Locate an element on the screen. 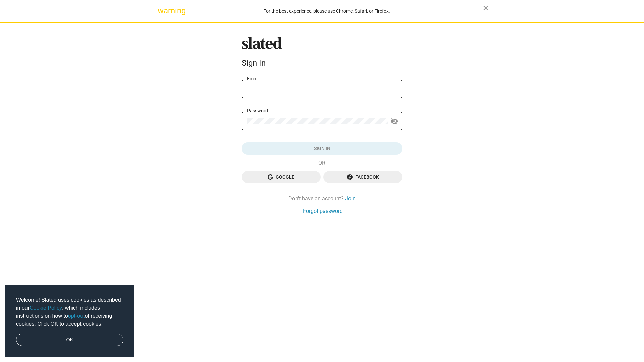 Image resolution: width=644 pixels, height=362 pixels. a: Cookie Policy is located at coordinates (46, 308).